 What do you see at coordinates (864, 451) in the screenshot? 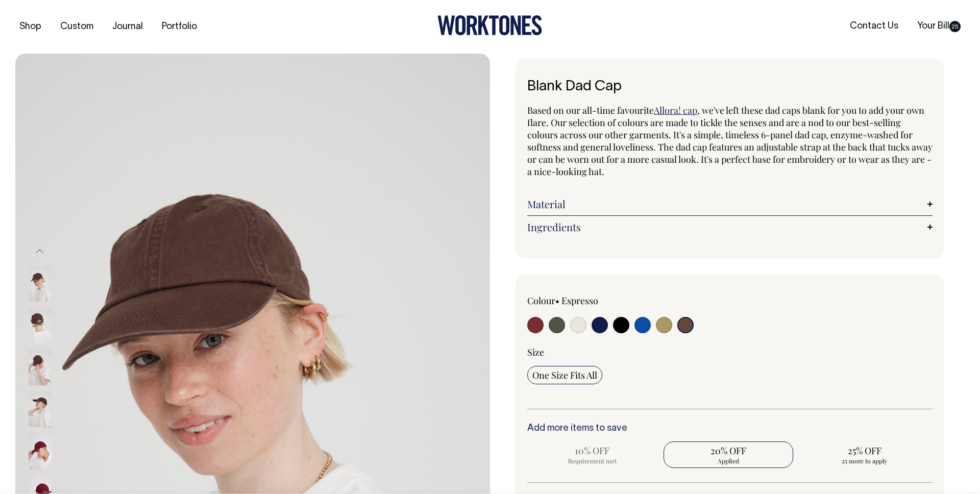
I see `span: 25% OFF` at bounding box center [864, 451].